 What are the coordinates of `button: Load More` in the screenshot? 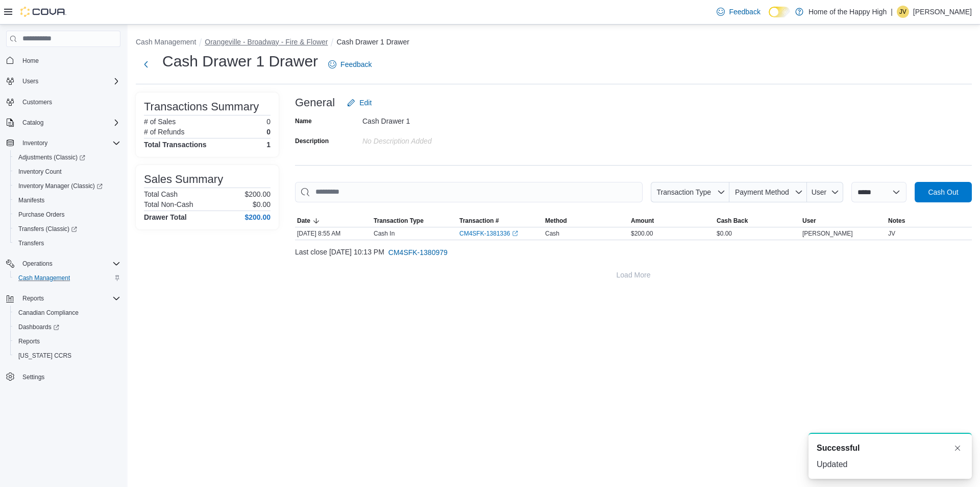 It's located at (634, 274).